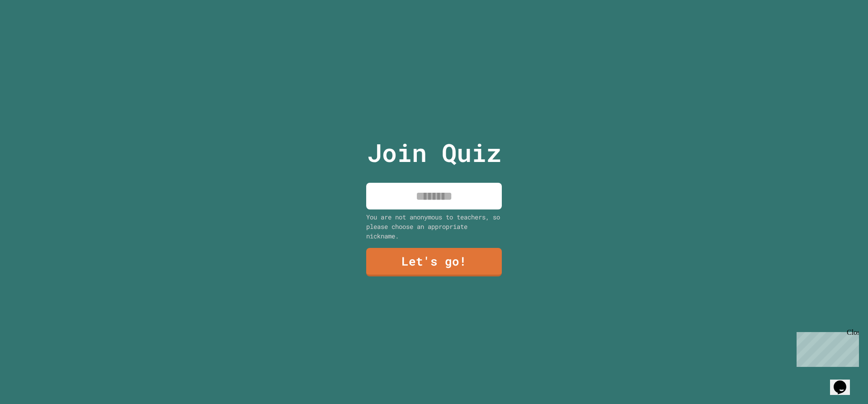  I want to click on p: Join Quiz, so click(434, 153).